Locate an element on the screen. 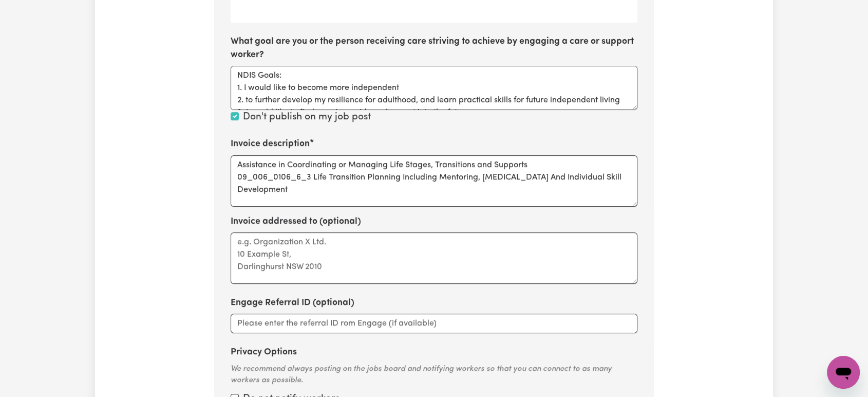 The image size is (868, 397). input: Please enter the referral ID rom Engage (if available) is located at coordinates (434, 323).